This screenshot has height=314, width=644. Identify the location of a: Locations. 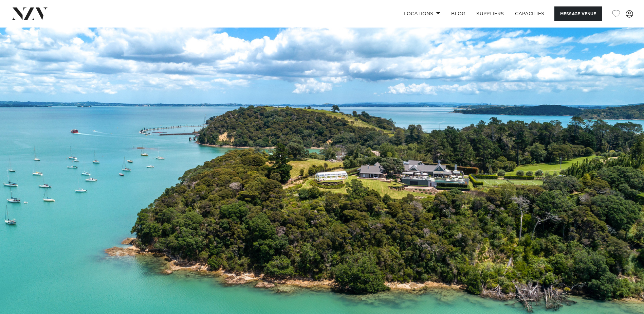
(422, 13).